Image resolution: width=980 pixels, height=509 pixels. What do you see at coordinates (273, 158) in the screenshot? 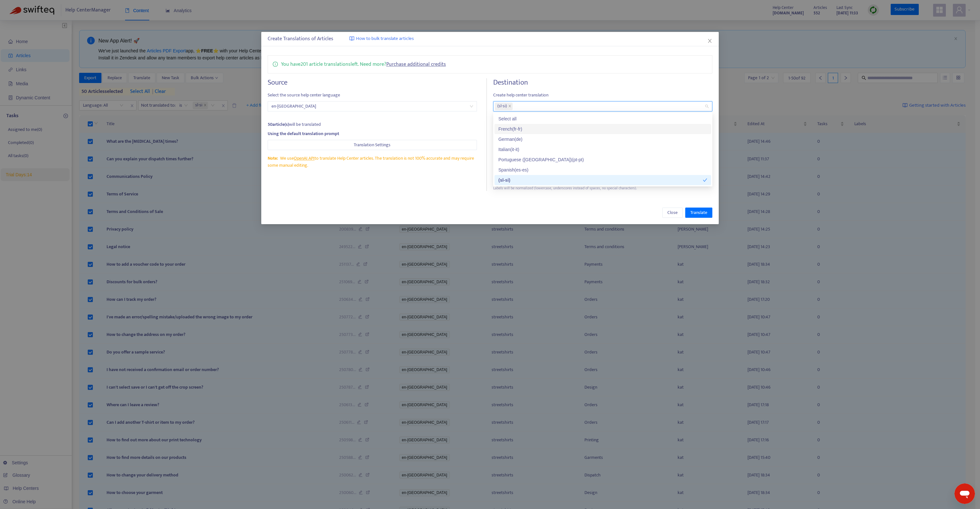
I see `span: Note:` at bounding box center [273, 158].